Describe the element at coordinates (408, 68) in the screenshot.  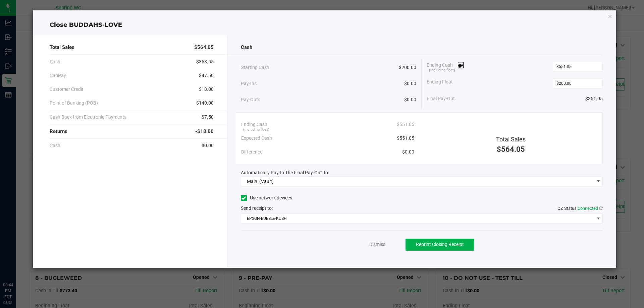
I see `span: $200.00` at that location.